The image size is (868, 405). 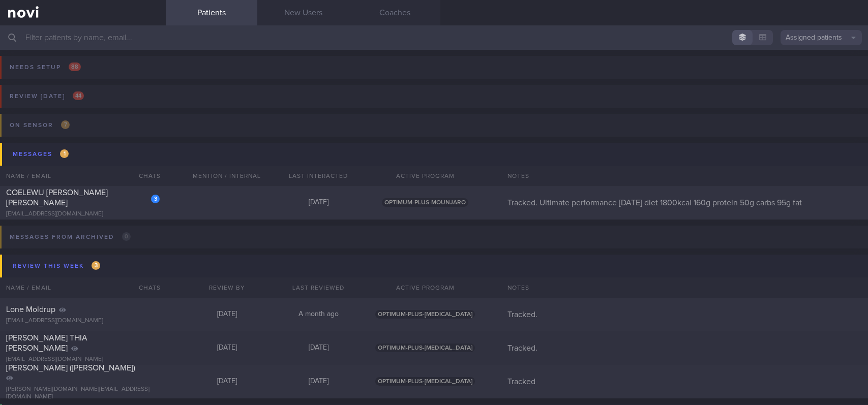 What do you see at coordinates (227, 288) in the screenshot?
I see `div: Review By` at bounding box center [227, 288].